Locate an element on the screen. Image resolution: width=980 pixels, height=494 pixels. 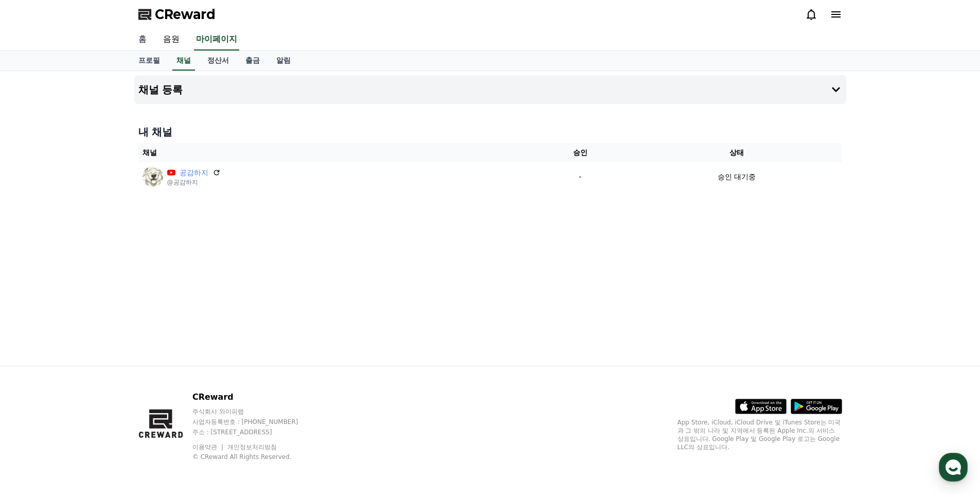
th: 상태 is located at coordinates (736, 152).